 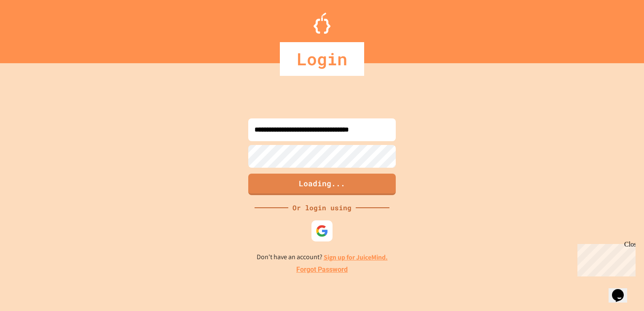 I want to click on img: google-icon.svg, so click(x=322, y=231).